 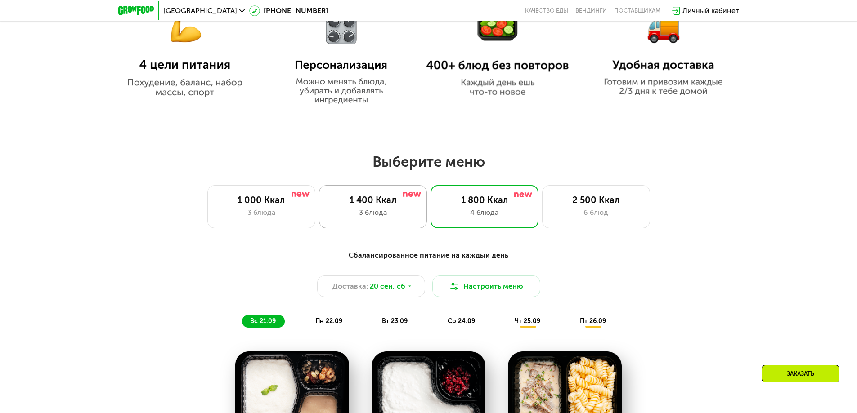 What do you see at coordinates (261, 200) in the screenshot?
I see `div: 1 000 Ккал` at bounding box center [261, 200].